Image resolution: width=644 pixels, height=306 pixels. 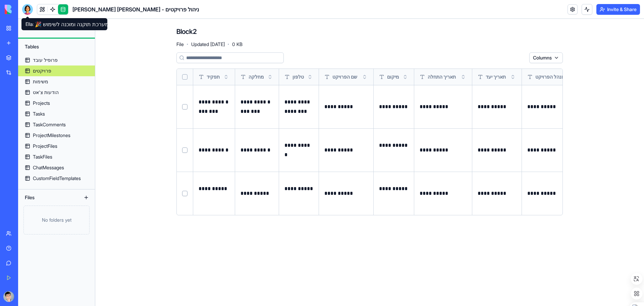 What do you see at coordinates (57, 168) in the screenshot?
I see `a: ChatMessages` at bounding box center [57, 168].